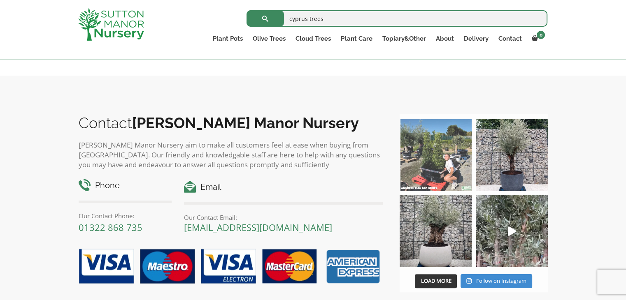  Describe the element at coordinates (536, 39) in the screenshot. I see `a: 0` at that location.